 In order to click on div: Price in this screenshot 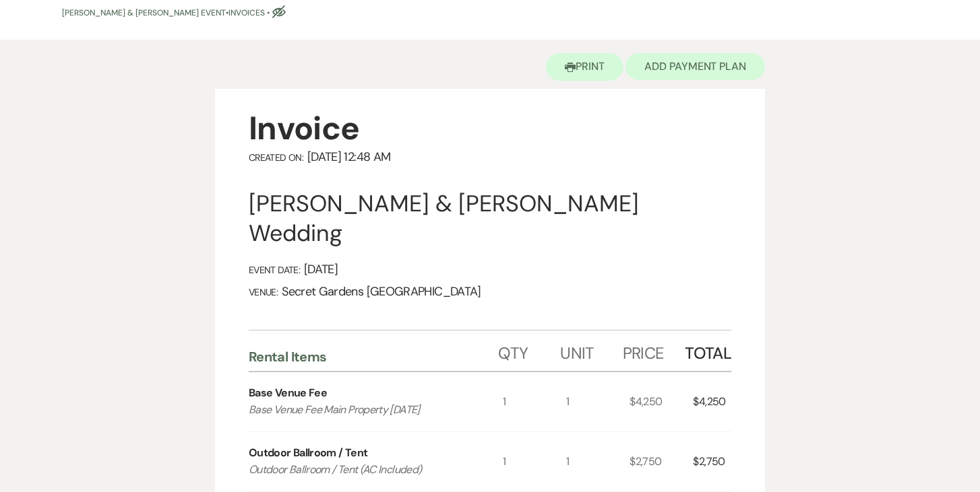, I will do `click(654, 351)`.